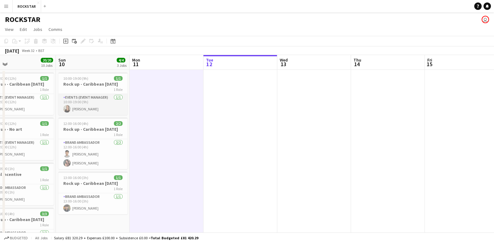  What do you see at coordinates (76, 123) in the screenshot?
I see `span: 12:00-16:00 (4h)` at bounding box center [76, 123].